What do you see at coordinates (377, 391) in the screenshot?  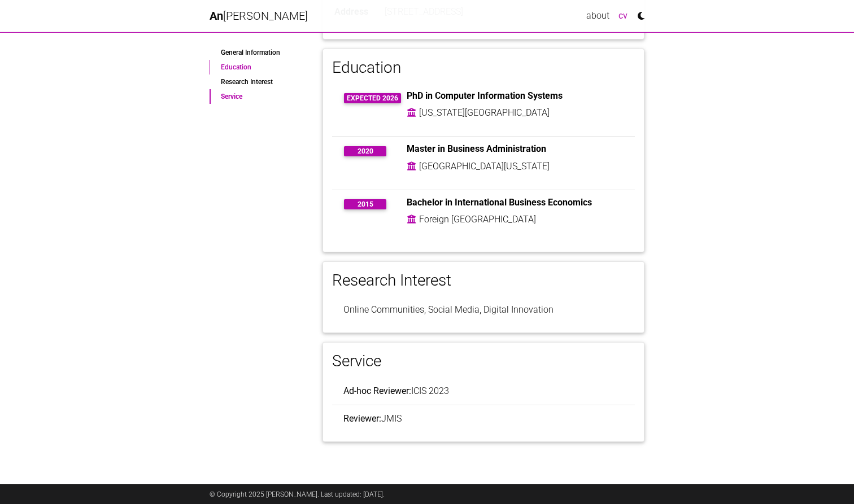 I see `b: Ad-hoc Reviewer:` at bounding box center [377, 391].